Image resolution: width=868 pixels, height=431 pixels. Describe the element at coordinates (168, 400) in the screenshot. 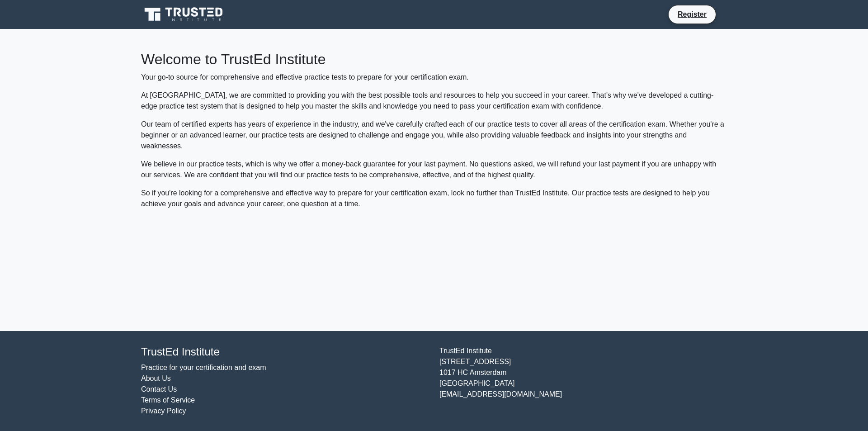

I see `a: Terms of Service` at that location.